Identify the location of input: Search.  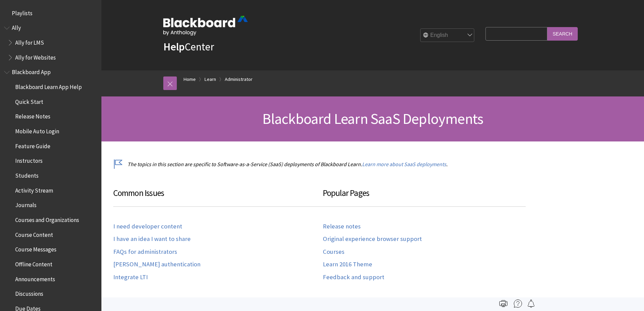
(562, 34).